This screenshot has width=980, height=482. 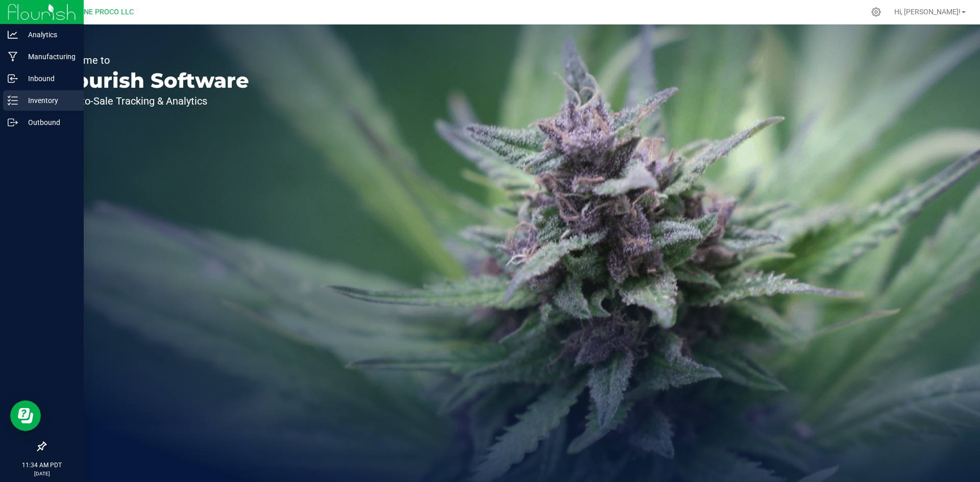 What do you see at coordinates (13, 101) in the screenshot?
I see `inline-svg: Inventory` at bounding box center [13, 101].